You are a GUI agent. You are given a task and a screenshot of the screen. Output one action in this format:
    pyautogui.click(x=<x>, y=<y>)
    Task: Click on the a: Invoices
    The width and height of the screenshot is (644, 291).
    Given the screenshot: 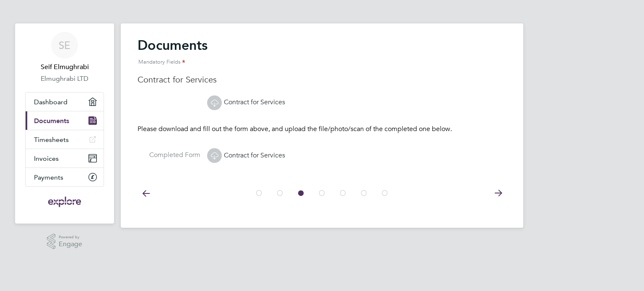 What is the action you would take?
    pyautogui.click(x=65, y=158)
    